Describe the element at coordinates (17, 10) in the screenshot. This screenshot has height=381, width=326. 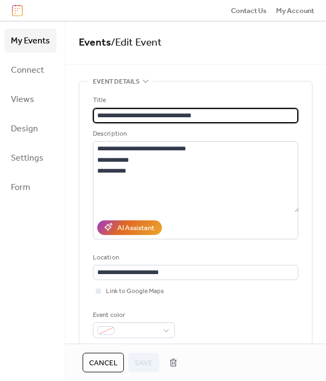
I see `img: logo` at that location.